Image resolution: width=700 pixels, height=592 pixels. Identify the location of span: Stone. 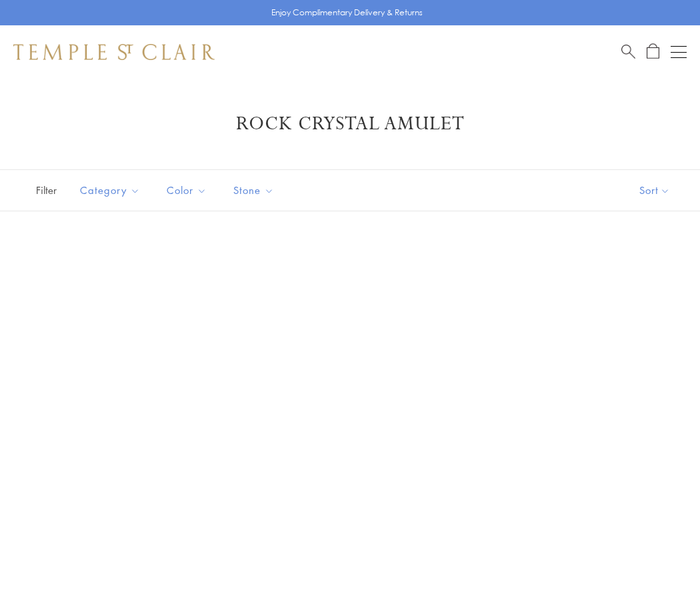
(256, 190).